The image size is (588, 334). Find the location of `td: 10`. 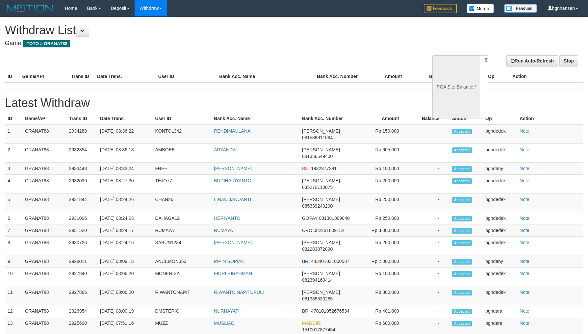

td: 10 is located at coordinates (13, 277).